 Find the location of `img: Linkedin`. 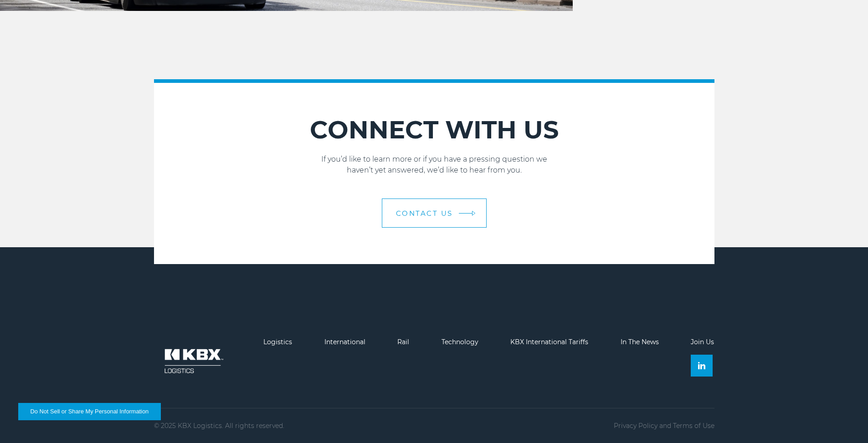

img: Linkedin is located at coordinates (702, 366).